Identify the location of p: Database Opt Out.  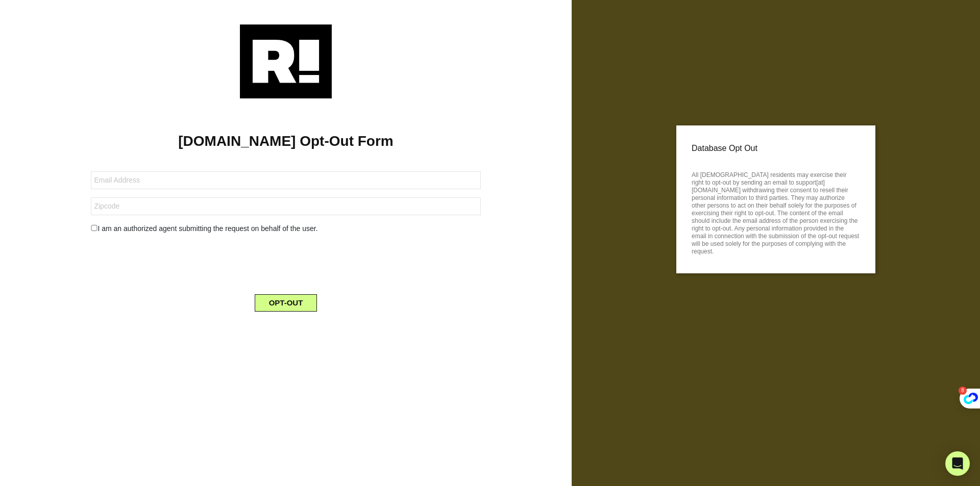
(776, 148).